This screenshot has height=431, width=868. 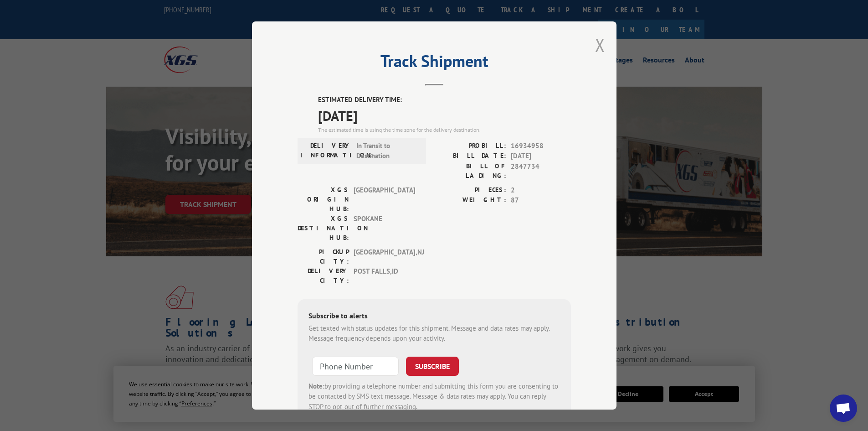 I want to click on label: XGS DESTINATION HUB:, so click(x=323, y=228).